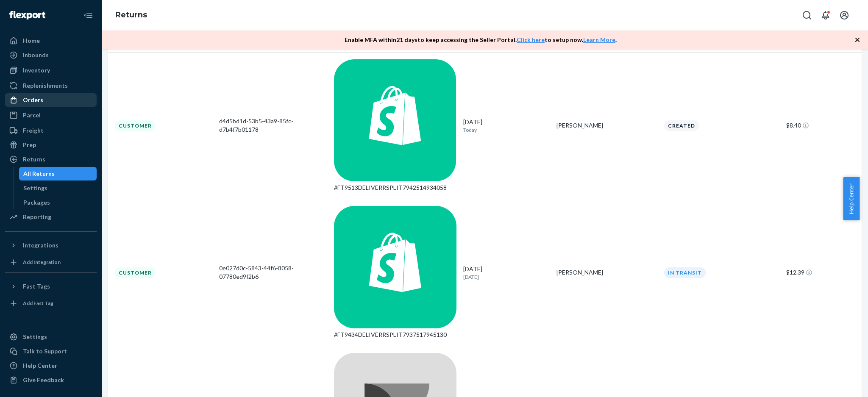 The height and width of the screenshot is (397, 868). Describe the element at coordinates (46, 86) in the screenshot. I see `div: Replenishments` at that location.